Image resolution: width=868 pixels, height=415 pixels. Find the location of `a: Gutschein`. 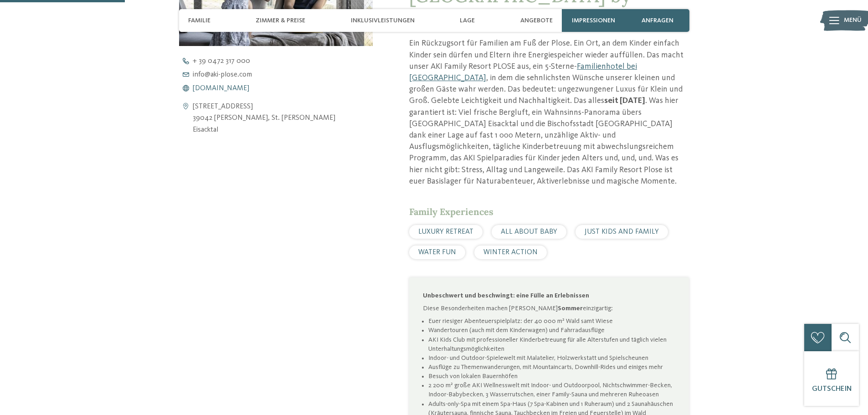

a: Gutschein is located at coordinates (832, 379).